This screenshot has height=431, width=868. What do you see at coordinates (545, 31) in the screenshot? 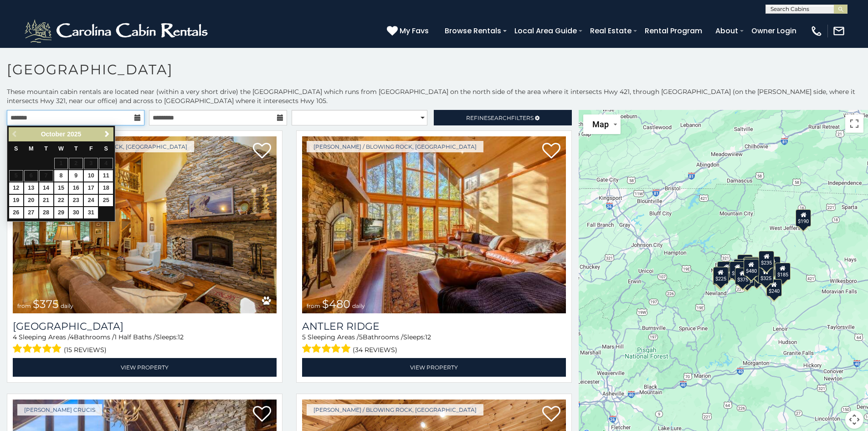
I see `a: Local Area Guide` at bounding box center [545, 31].